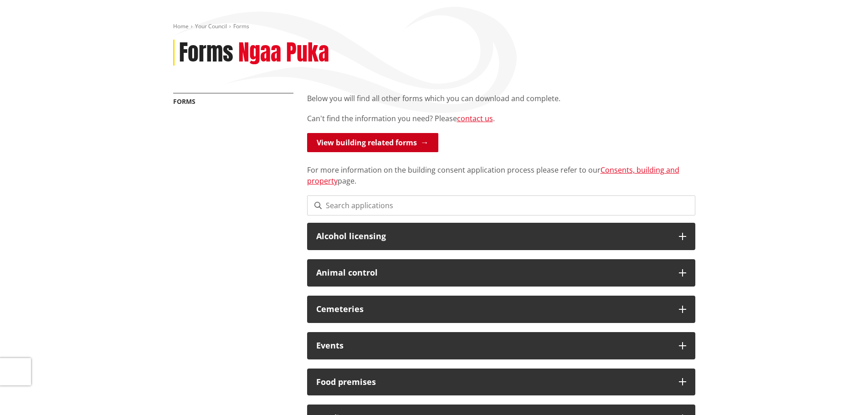  What do you see at coordinates (373, 143) in the screenshot?
I see `a: View building related forms` at bounding box center [373, 143].